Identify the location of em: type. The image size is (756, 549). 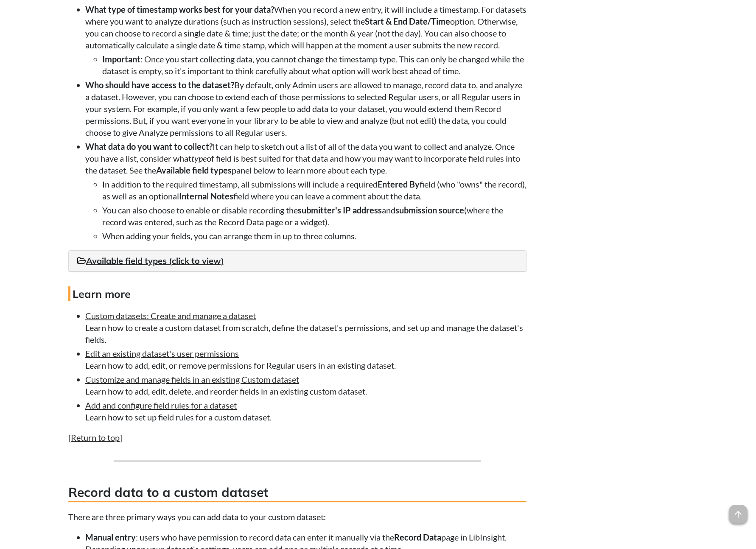
(199, 158).